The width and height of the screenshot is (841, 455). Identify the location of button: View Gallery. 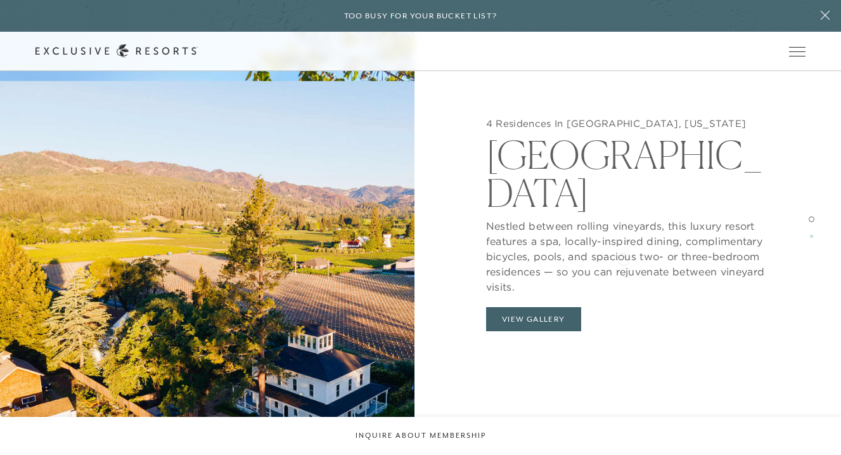
(534, 319).